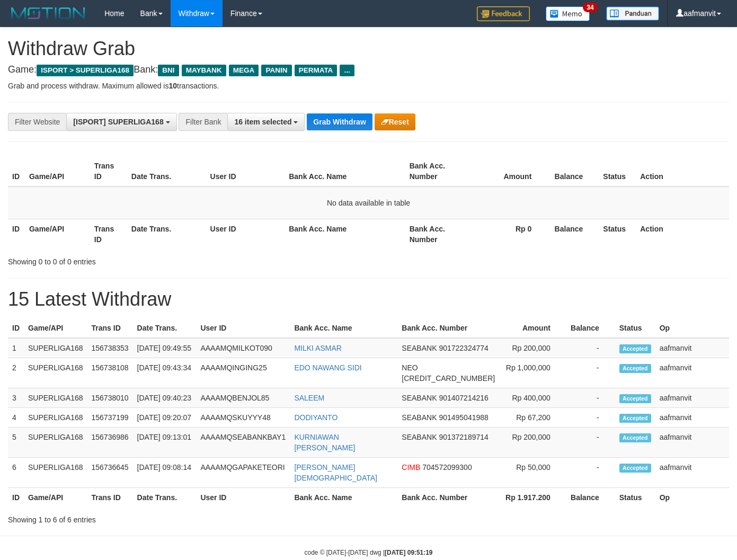  Describe the element at coordinates (632, 13) in the screenshot. I see `img: panduan.png` at that location.